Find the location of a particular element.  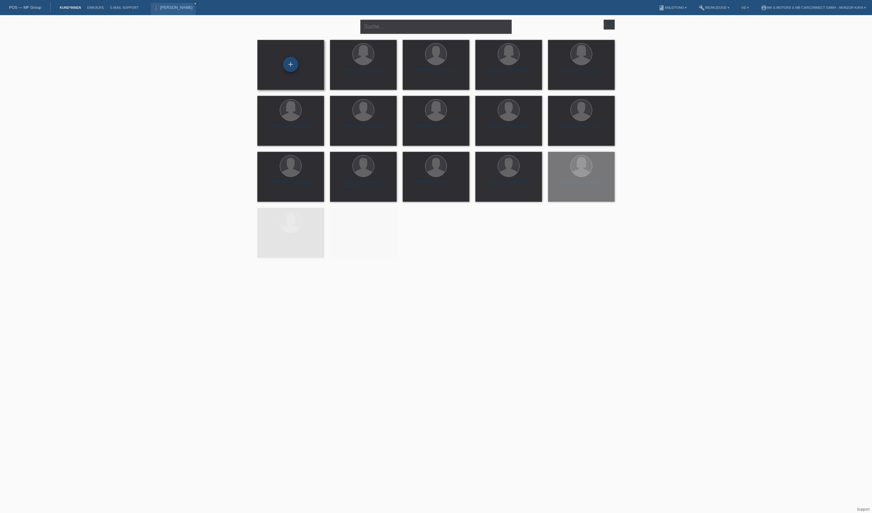

a: bookAnleitung ▾ is located at coordinates (672, 8).